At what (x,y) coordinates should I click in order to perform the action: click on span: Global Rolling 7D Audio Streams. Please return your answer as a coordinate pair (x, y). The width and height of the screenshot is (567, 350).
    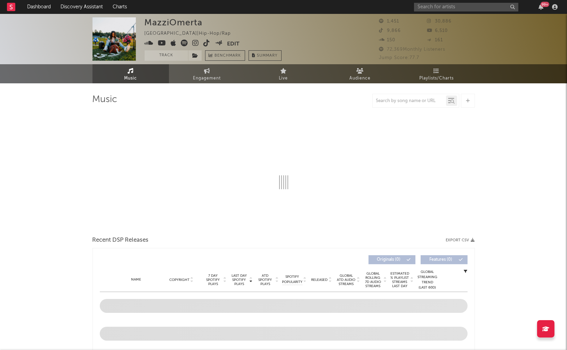
    Looking at the image, I should click on (373, 280).